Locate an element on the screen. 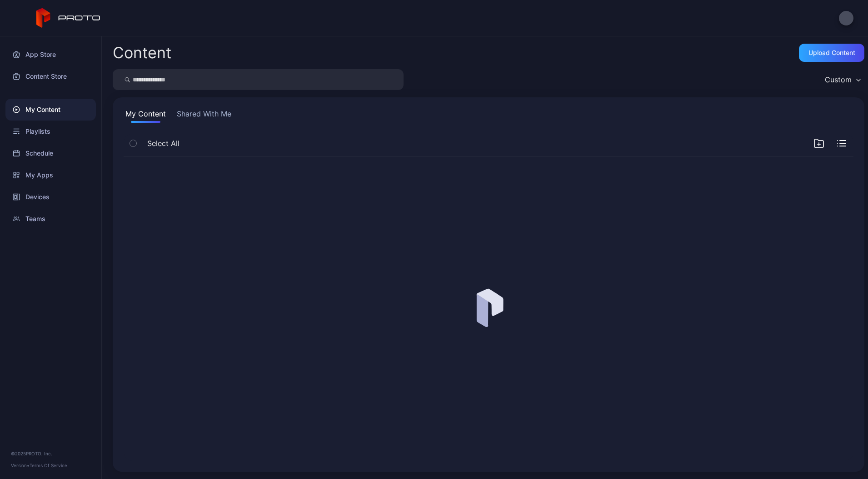 This screenshot has width=868, height=479. div: My Apps is located at coordinates (50, 175).